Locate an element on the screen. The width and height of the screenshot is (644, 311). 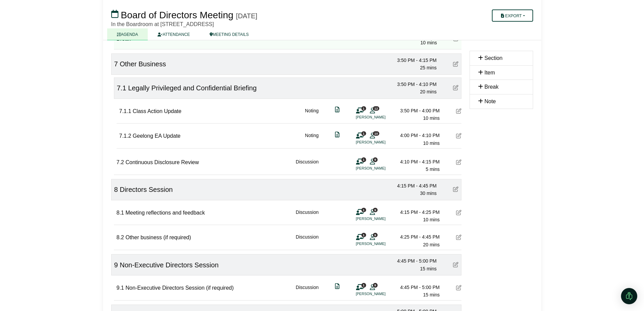
a: MEETING DETAILS is located at coordinates (229, 34).